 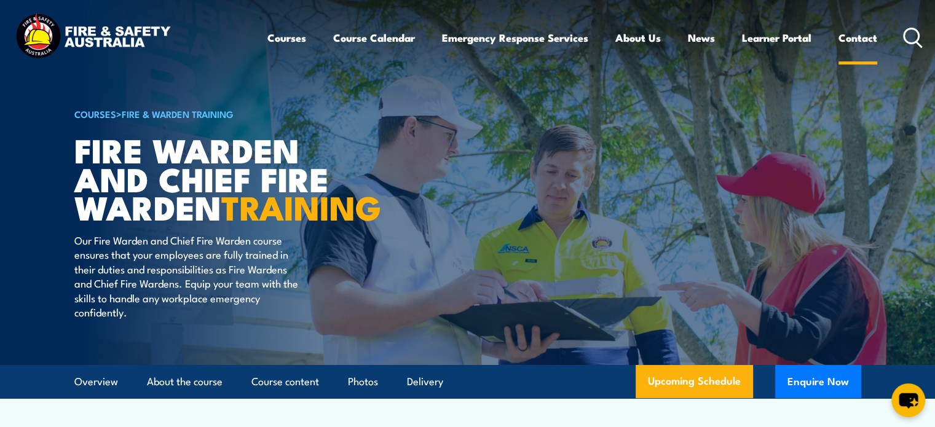 I want to click on a: Courses, so click(x=286, y=37).